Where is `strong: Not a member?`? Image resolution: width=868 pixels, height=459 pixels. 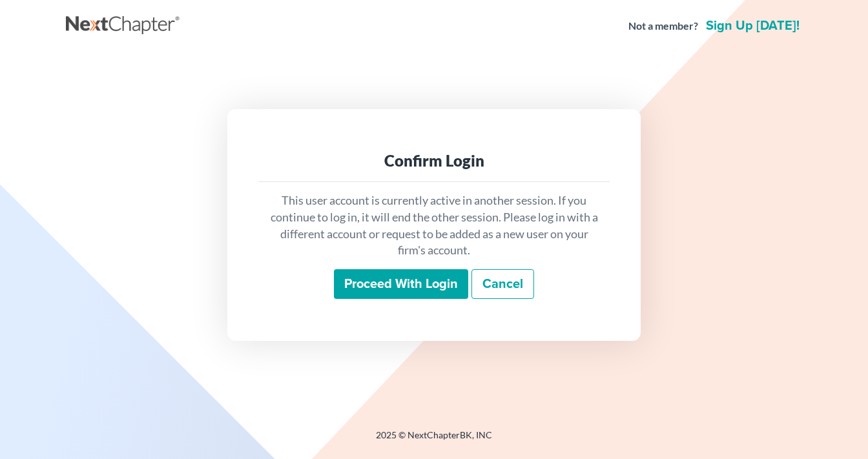 strong: Not a member? is located at coordinates (663, 26).